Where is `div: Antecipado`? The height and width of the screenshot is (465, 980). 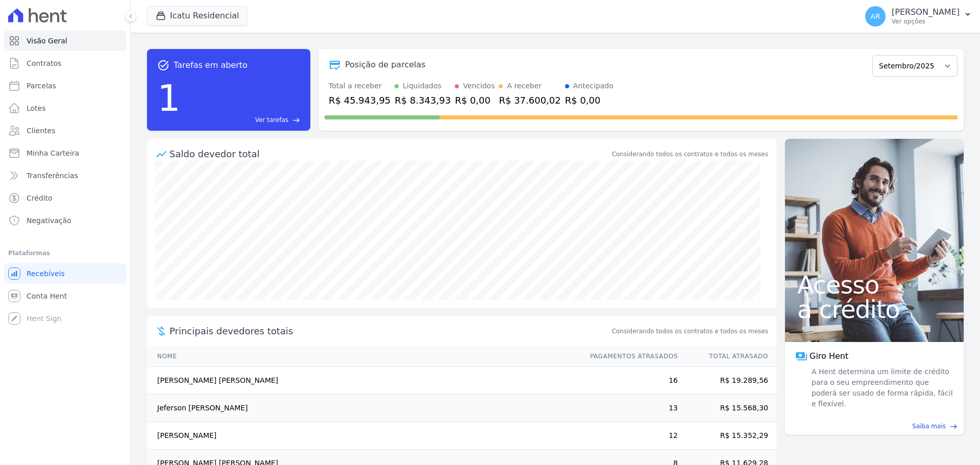
div: Antecipado is located at coordinates (593, 86).